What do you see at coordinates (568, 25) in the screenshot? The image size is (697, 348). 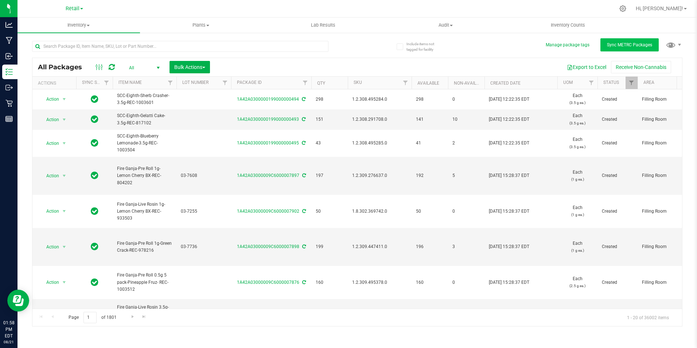 I see `span: Inventory Counts` at bounding box center [568, 25].